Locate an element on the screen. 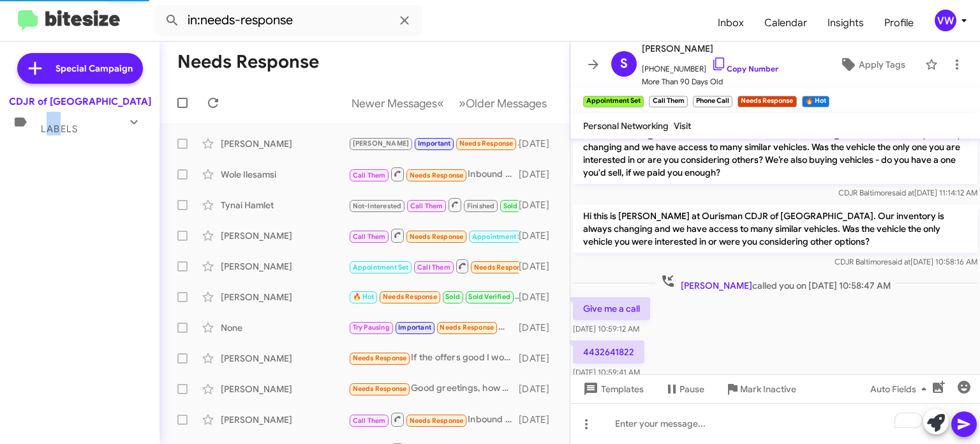  div: Good greetings, how much does the alignment of a vans cost with you? is located at coordinates (433, 389).